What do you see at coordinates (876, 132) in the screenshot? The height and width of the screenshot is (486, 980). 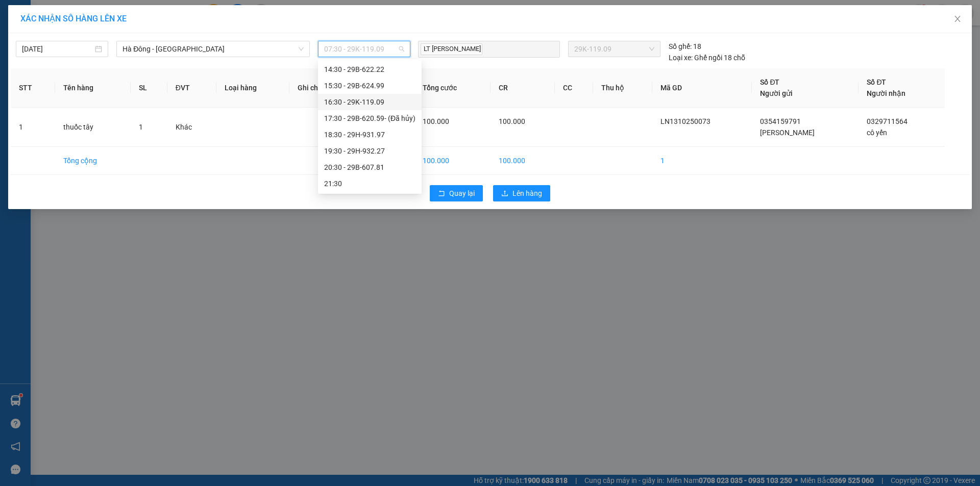 I see `span: cô yến` at bounding box center [876, 132].